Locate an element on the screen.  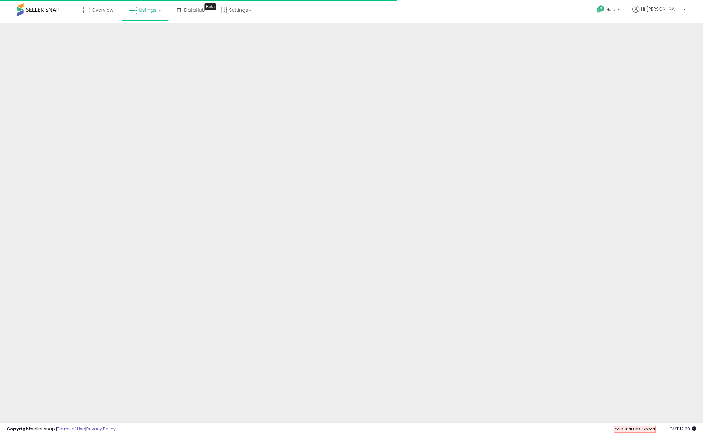
span: Overview is located at coordinates (102, 10).